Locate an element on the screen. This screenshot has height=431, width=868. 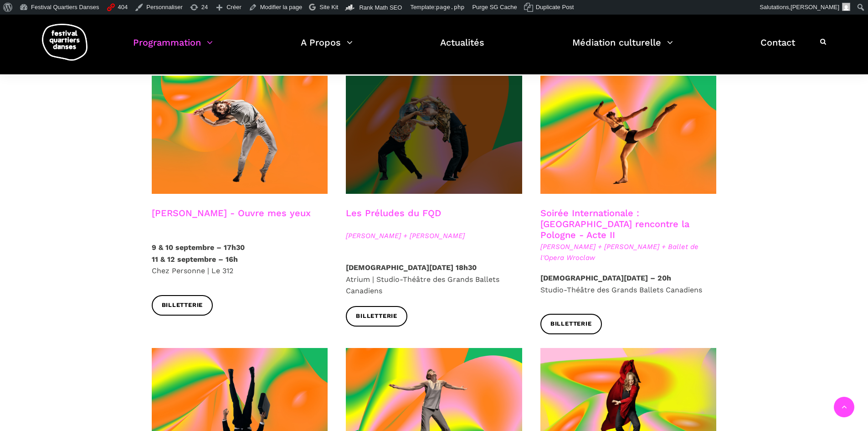
p: Atrium | Studio-Théâtre des Grands Ballets Canadiens is located at coordinates (433, 279).